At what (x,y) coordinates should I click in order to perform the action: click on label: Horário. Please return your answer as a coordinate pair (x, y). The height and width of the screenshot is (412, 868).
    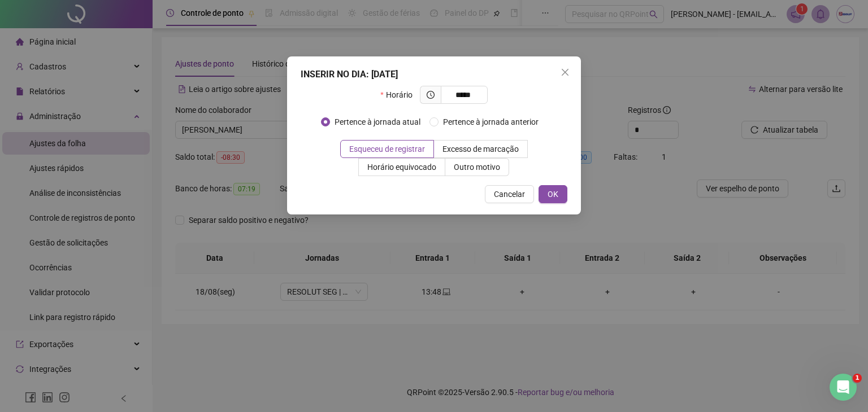
    Looking at the image, I should click on (399, 95).